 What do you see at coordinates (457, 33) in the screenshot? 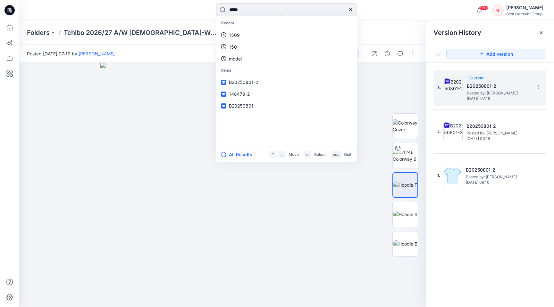
I see `span: Version History` at bounding box center [457, 33].